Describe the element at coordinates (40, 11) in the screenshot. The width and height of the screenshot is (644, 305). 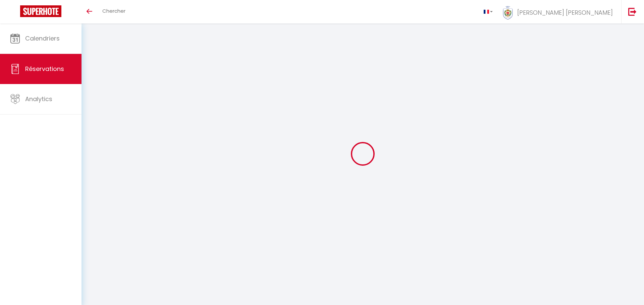
I see `img: Super Booking` at that location.